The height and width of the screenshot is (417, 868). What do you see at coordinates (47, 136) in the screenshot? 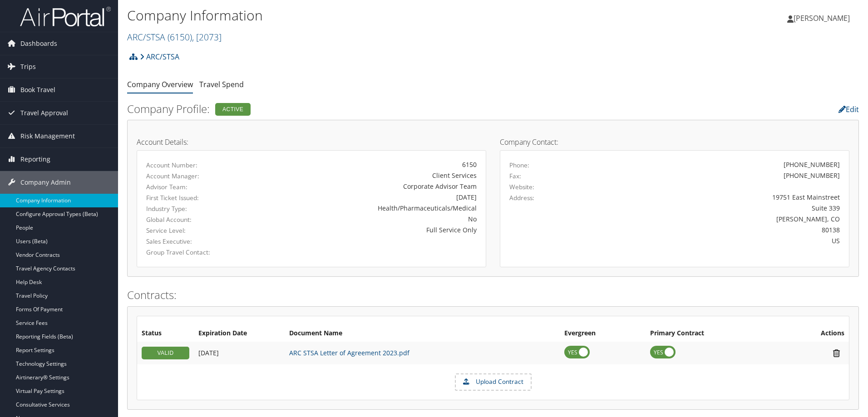
I see `span: Risk Management` at bounding box center [47, 136].